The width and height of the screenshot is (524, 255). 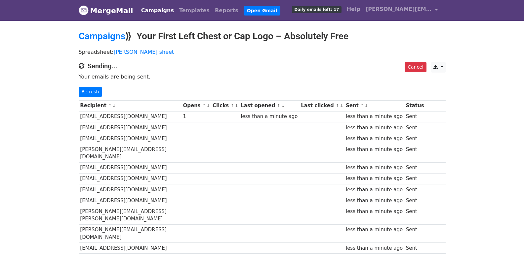 What do you see at coordinates (316, 10) in the screenshot?
I see `span: Daily emails left: 17` at bounding box center [316, 10].